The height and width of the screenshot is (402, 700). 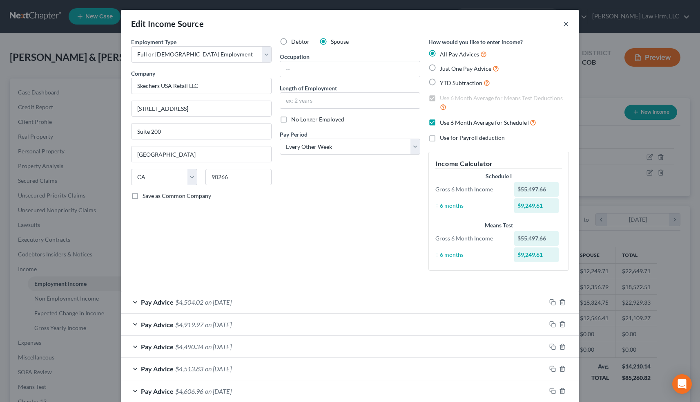 I want to click on span: Use 6 Month Average for Means Test Deductions, so click(x=501, y=98).